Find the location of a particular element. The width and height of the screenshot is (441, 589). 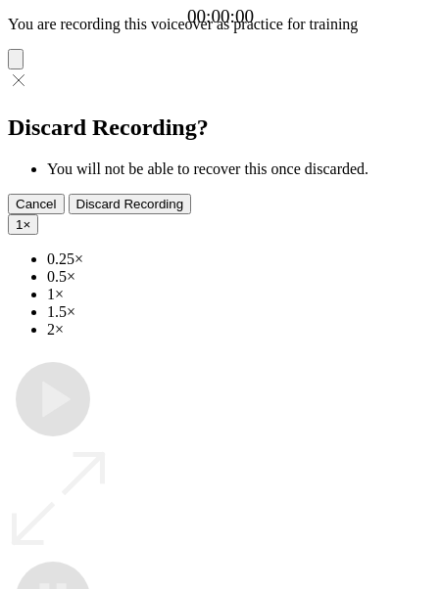

button: Cancel is located at coordinates (36, 204).